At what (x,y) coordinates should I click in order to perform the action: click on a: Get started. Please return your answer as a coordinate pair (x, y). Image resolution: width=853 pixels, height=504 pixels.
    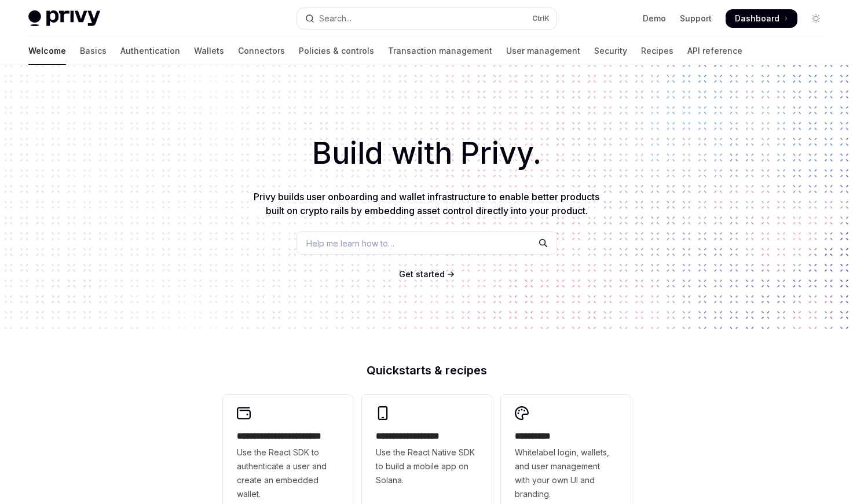
    Looking at the image, I should click on (422, 274).